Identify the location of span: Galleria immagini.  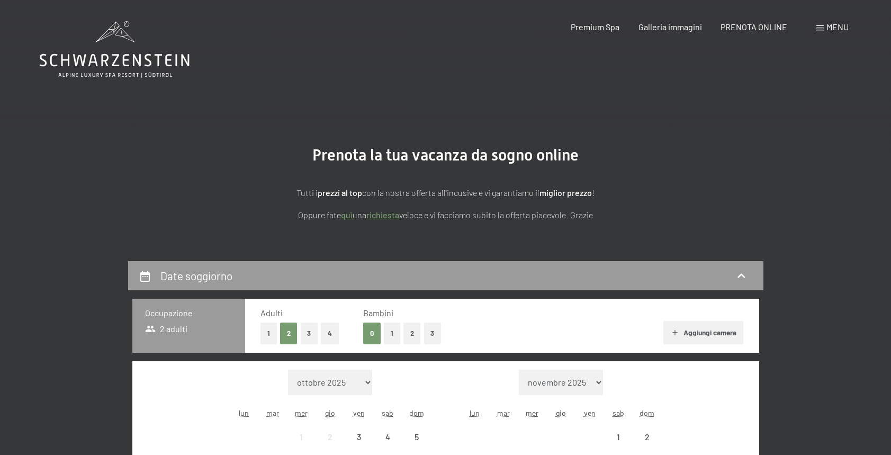
(670, 26).